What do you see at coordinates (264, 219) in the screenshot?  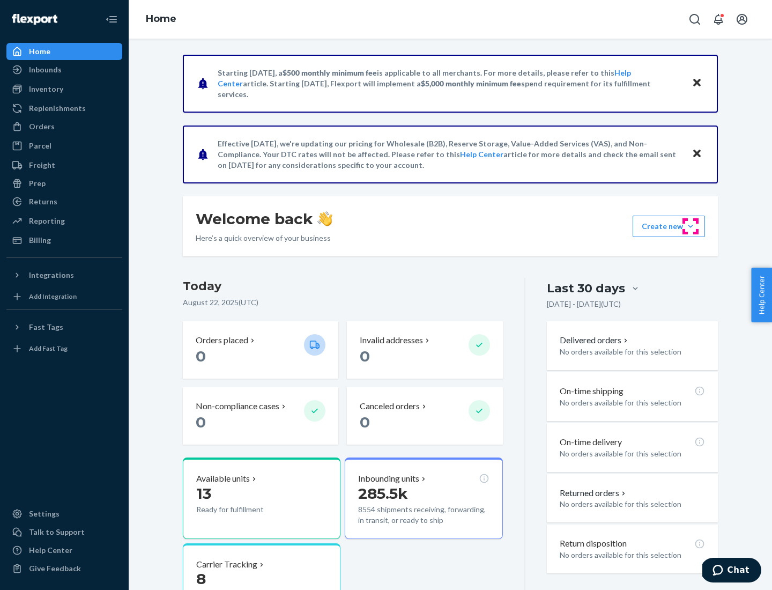 I see `h1: Welcome back` at bounding box center [264, 219].